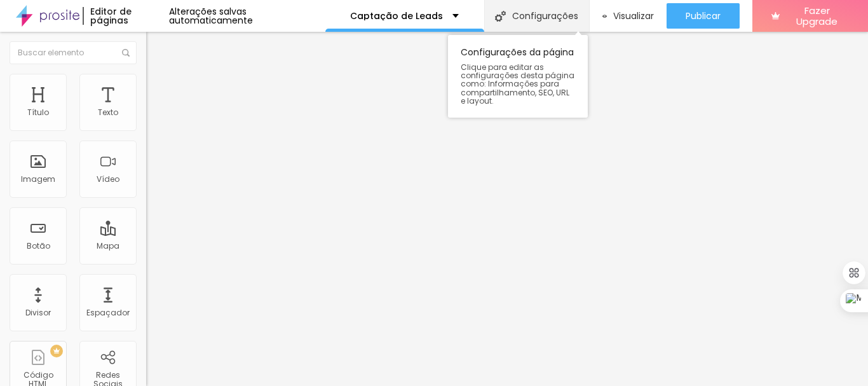 The height and width of the screenshot is (386, 868). What do you see at coordinates (703, 16) in the screenshot?
I see `button: Publicar` at bounding box center [703, 16].